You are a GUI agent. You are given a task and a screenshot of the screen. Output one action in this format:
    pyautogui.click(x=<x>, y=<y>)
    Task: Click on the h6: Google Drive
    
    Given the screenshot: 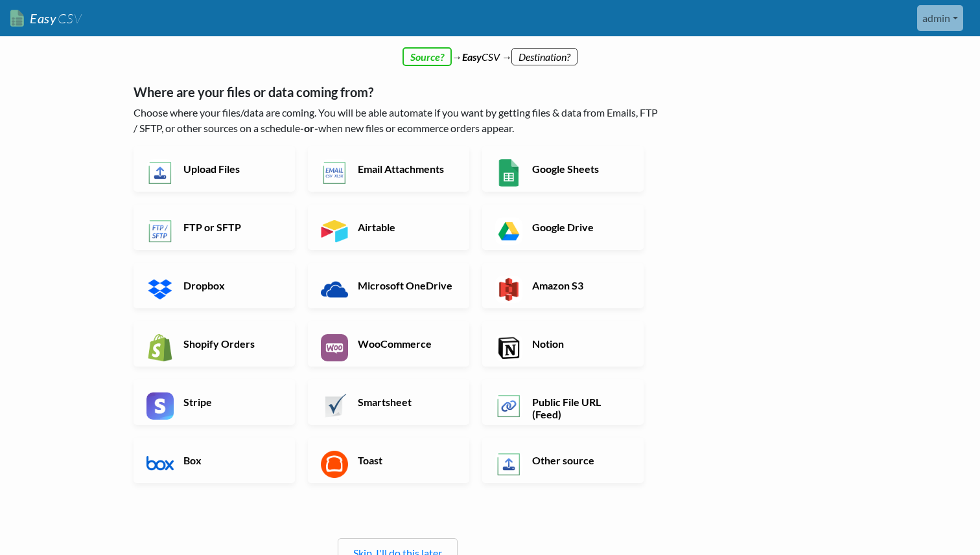 What is the action you would take?
    pyautogui.click(x=579, y=226)
    